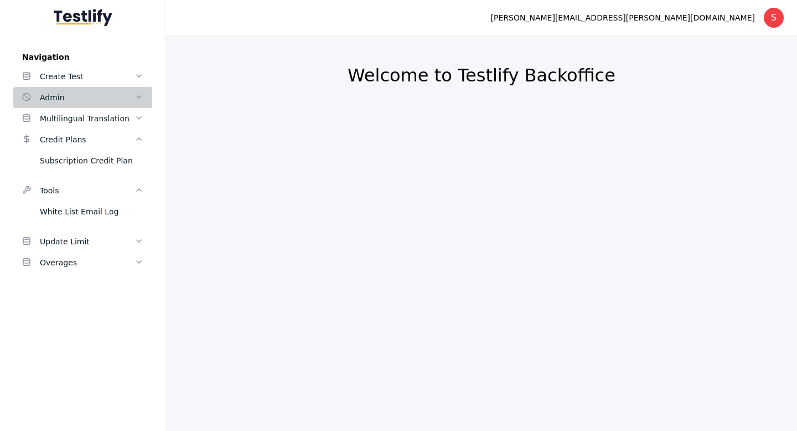 Image resolution: width=797 pixels, height=431 pixels. Describe the element at coordinates (87, 140) in the screenshot. I see `div: Credit Plans` at that location.